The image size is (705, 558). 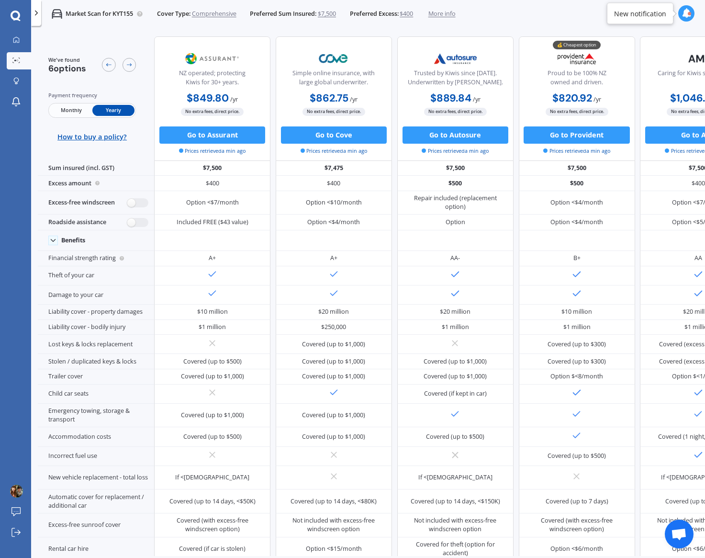 What do you see at coordinates (577, 258) in the screenshot?
I see `div: B+` at bounding box center [577, 258].